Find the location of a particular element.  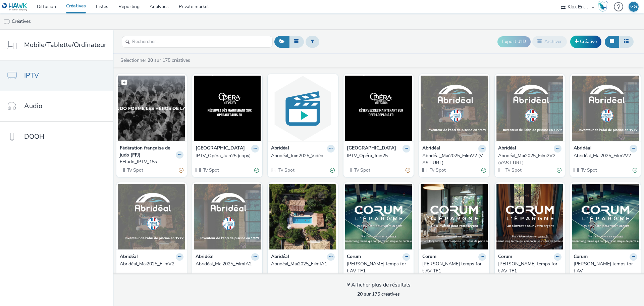

img: undefined Logo is located at coordinates (14, 7).